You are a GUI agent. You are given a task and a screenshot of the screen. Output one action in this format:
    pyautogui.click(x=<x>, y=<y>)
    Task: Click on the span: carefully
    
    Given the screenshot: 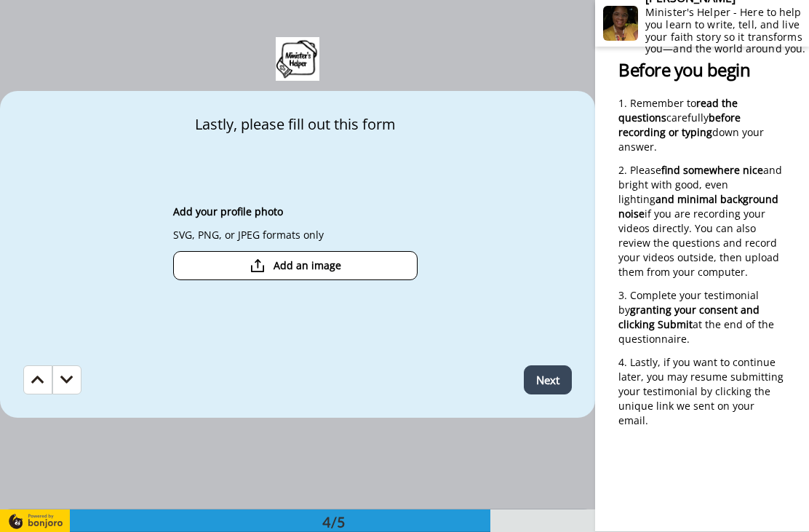 What is the action you would take?
    pyautogui.click(x=688, y=117)
    